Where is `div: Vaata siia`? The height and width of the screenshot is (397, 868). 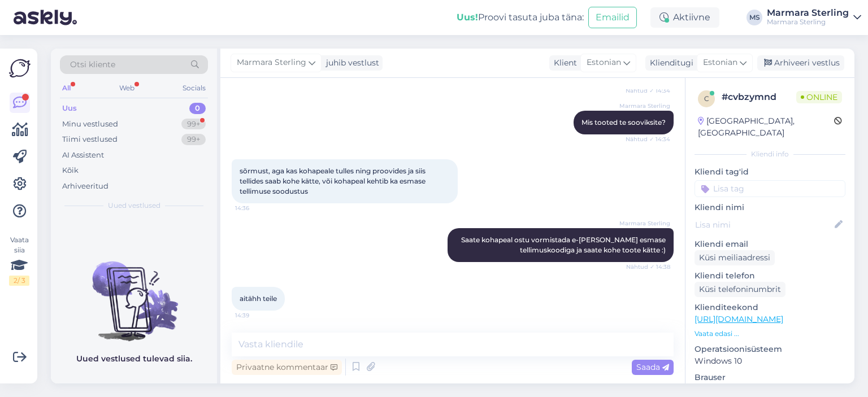 div: Vaata siia is located at coordinates (19, 260).